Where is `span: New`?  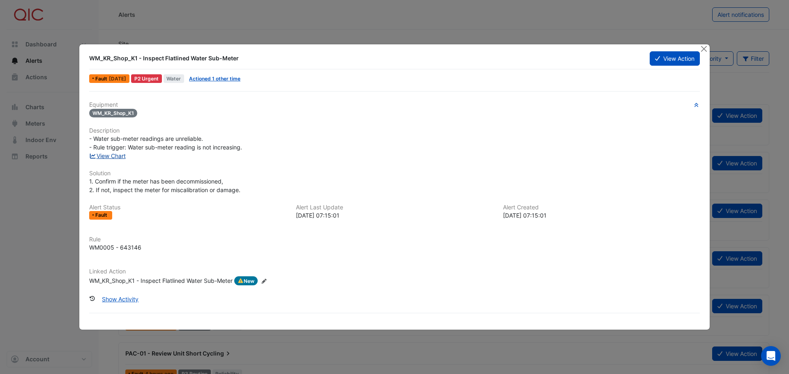
span: New is located at coordinates (246, 281).